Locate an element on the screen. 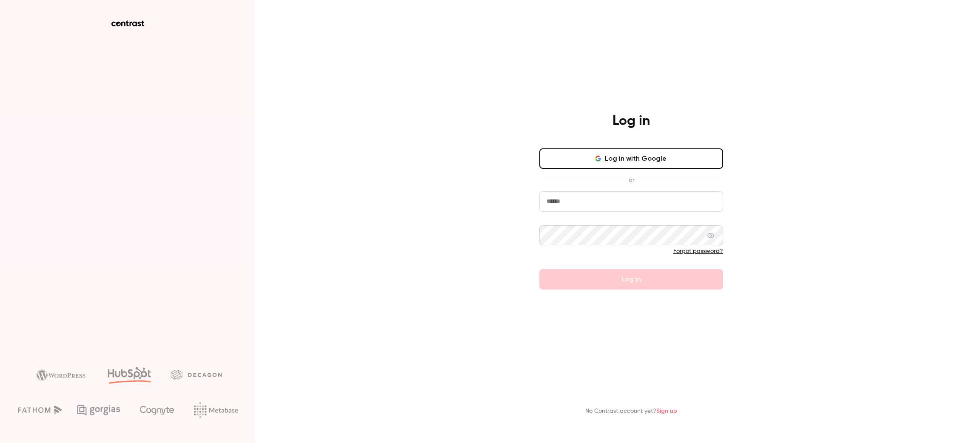 The width and height of the screenshot is (980, 443). p: No Contrast account yet? is located at coordinates (632, 411).